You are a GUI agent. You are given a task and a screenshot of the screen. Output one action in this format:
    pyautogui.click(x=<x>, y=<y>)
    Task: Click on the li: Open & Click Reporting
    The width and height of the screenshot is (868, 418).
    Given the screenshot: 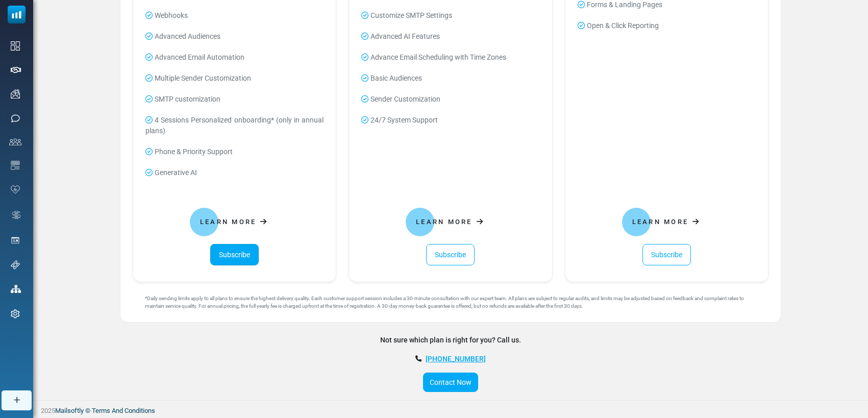 What is the action you would take?
    pyautogui.click(x=666, y=26)
    